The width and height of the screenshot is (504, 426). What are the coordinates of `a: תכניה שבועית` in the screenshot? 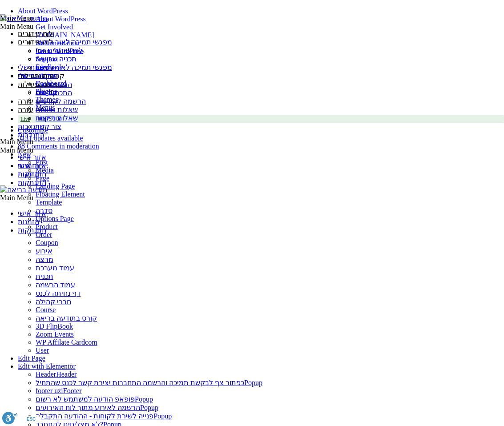 It's located at (56, 59).